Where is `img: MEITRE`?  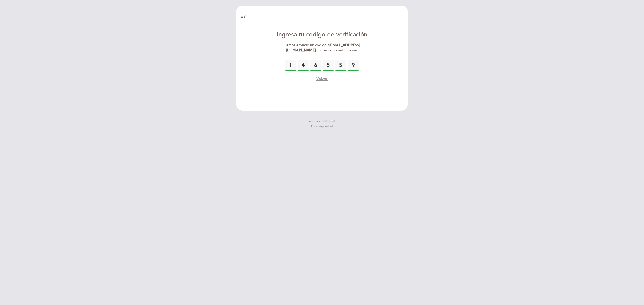 img: MEITRE is located at coordinates (329, 121).